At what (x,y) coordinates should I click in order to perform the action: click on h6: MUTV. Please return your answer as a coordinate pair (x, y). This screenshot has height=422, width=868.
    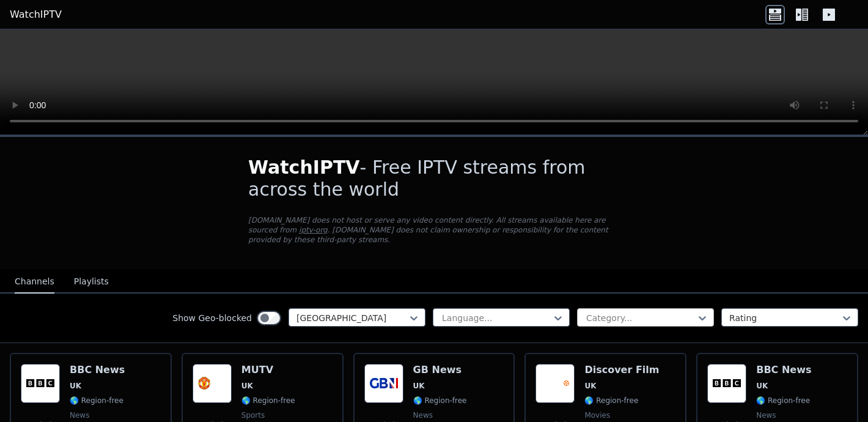
    Looking at the image, I should click on (268, 370).